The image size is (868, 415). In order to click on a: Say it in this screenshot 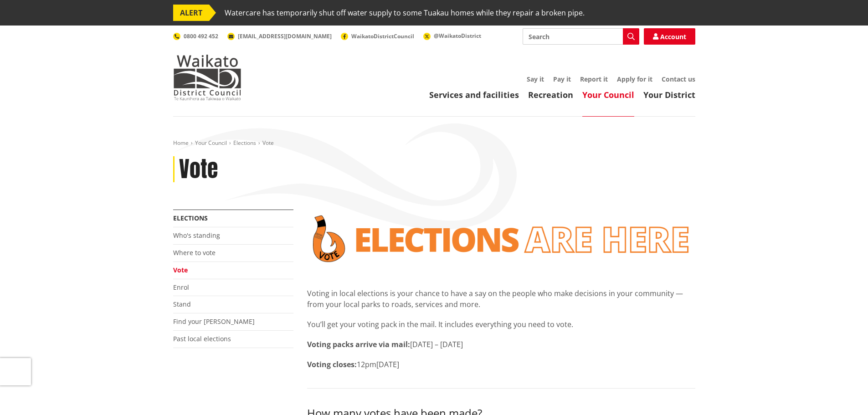, I will do `click(535, 79)`.